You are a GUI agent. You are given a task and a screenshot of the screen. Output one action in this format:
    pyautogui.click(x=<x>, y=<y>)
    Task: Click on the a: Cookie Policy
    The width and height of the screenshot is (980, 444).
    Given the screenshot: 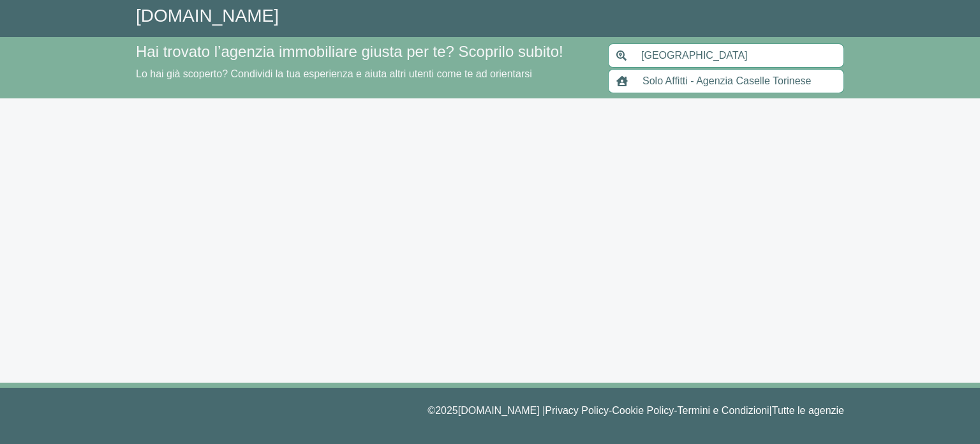 What is the action you would take?
    pyautogui.click(x=643, y=410)
    